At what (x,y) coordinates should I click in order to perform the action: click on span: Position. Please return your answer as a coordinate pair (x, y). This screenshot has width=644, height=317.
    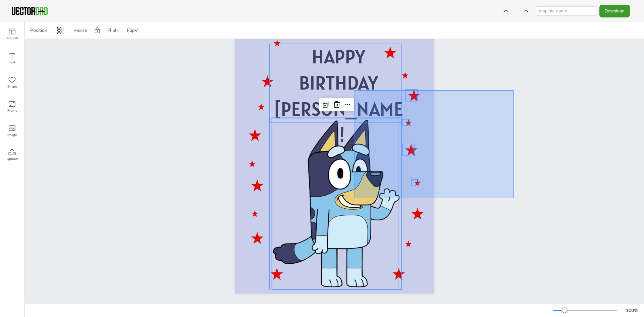
    Looking at the image, I should click on (39, 30).